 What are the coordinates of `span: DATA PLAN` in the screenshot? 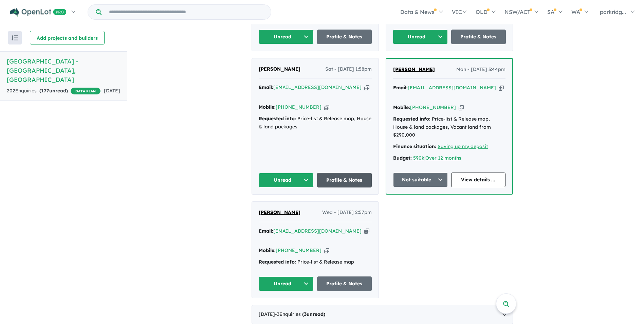 It's located at (86, 91).